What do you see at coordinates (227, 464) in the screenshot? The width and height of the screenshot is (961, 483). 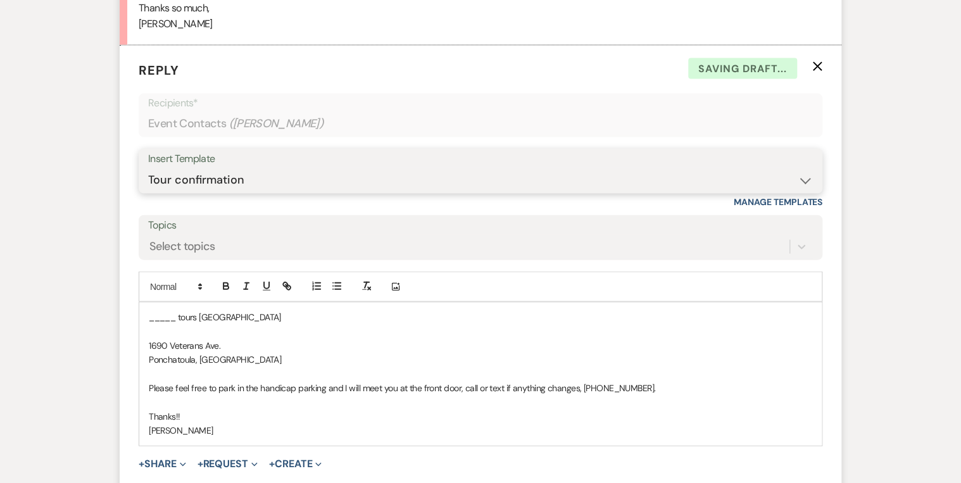 I see `button: Request` at bounding box center [227, 464].